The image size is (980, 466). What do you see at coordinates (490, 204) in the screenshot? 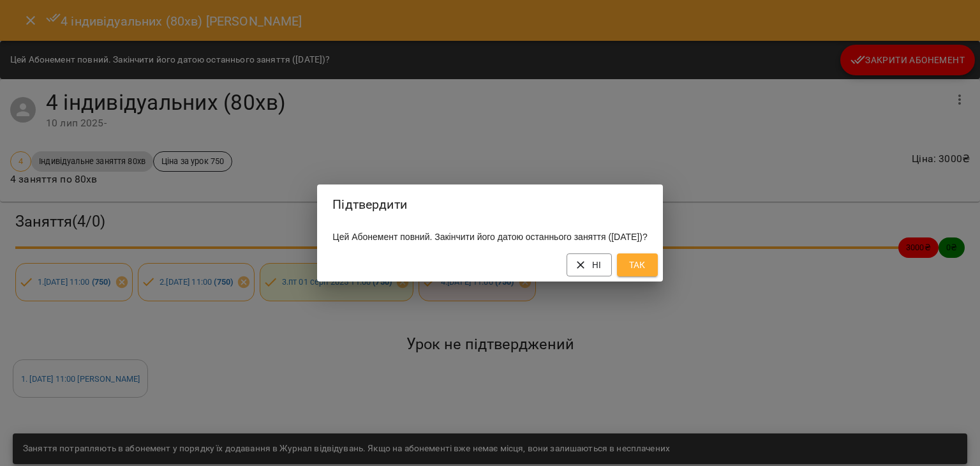
I see `h2: Підтвердити` at bounding box center [490, 204].